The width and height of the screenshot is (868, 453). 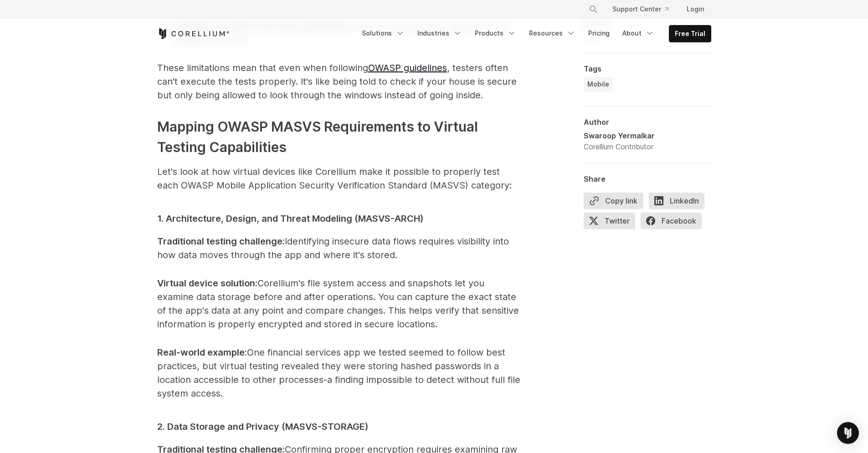 I want to click on a: LinkedIn, so click(x=679, y=202).